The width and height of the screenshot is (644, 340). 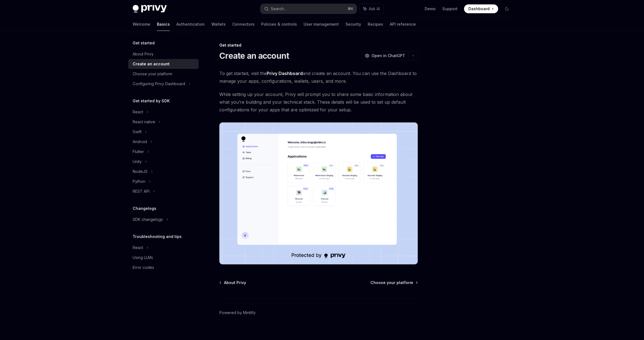 What do you see at coordinates (143, 54) in the screenshot?
I see `div: About Privy` at bounding box center [143, 54].